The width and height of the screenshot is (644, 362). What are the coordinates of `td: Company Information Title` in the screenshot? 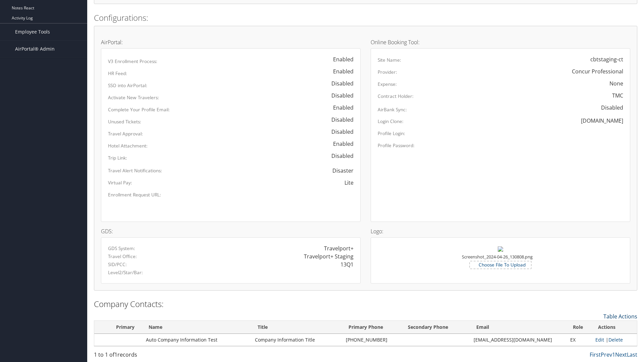 It's located at (297, 340).